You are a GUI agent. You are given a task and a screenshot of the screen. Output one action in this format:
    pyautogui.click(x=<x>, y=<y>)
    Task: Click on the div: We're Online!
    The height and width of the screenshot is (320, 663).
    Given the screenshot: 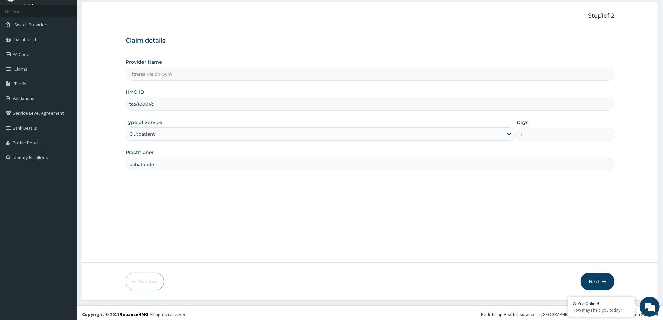 What is the action you would take?
    pyautogui.click(x=601, y=303)
    